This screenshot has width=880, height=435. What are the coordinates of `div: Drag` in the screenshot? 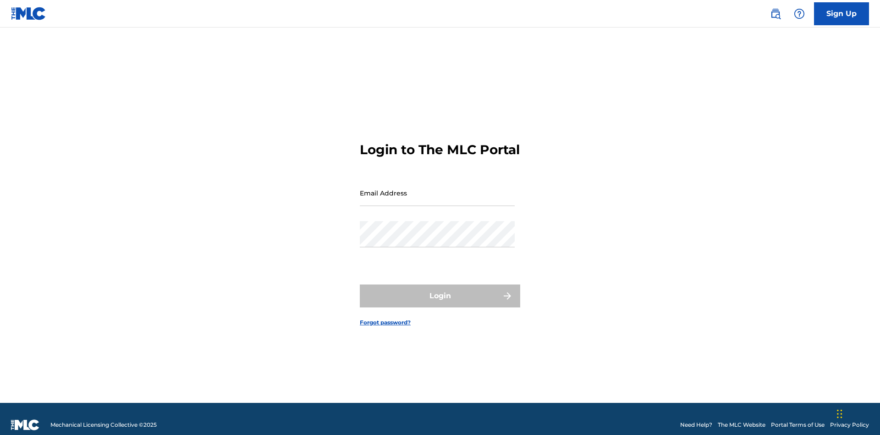 It's located at (840, 414).